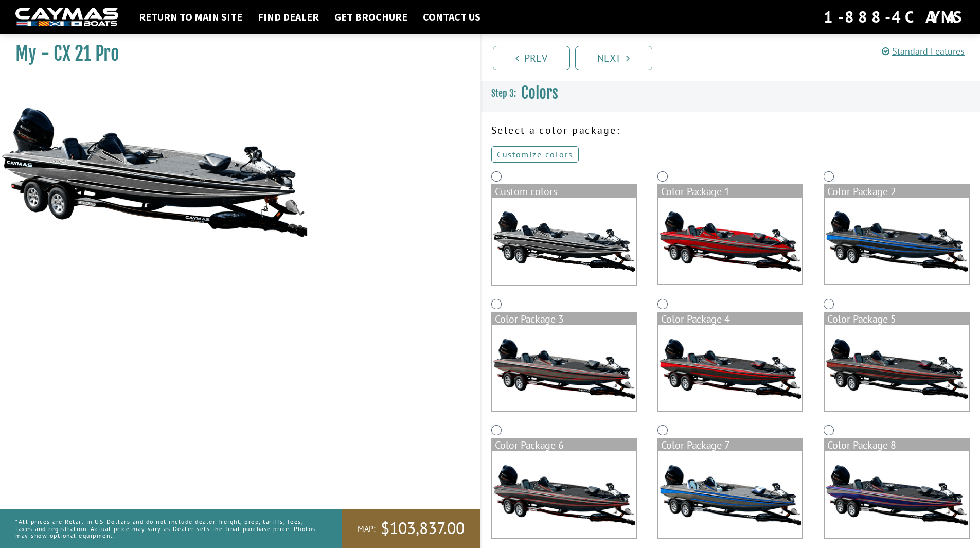  Describe the element at coordinates (366, 528) in the screenshot. I see `span: MAP:` at that location.